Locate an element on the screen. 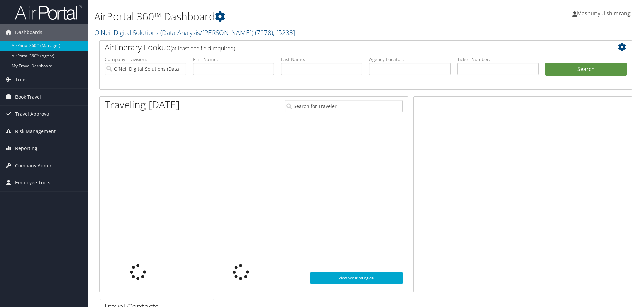  span: Book Travel is located at coordinates (28, 97).